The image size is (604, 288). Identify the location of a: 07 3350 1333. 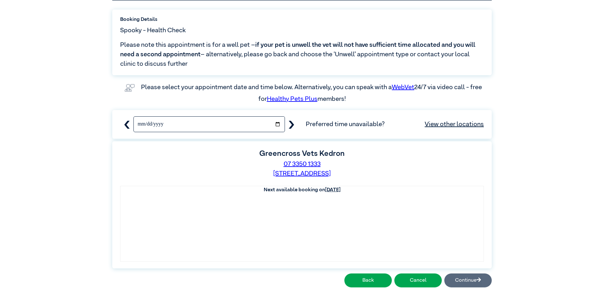
(302, 164).